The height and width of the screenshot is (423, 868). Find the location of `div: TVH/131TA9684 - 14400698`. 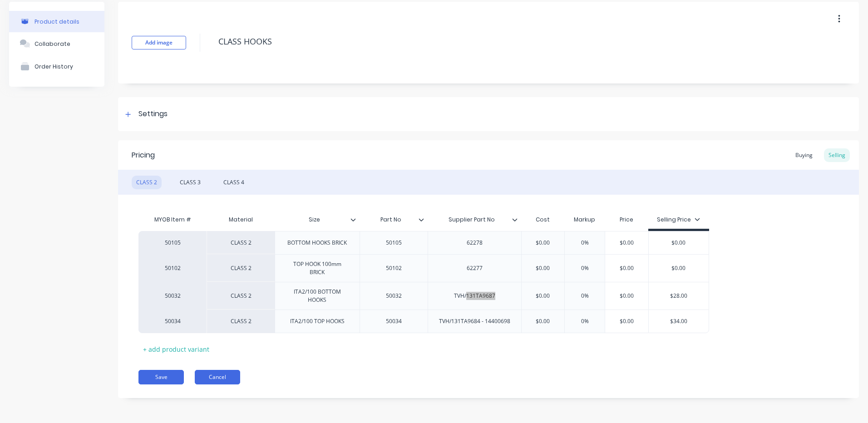

div: TVH/131TA9684 - 14400698 is located at coordinates (475, 321).